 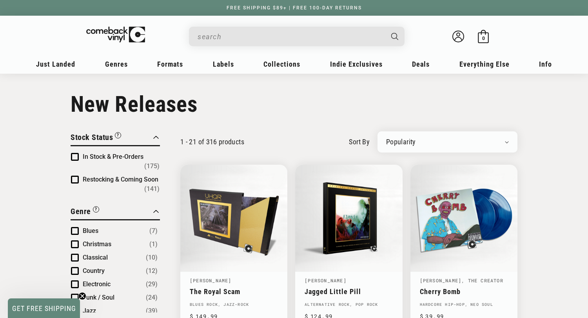 I want to click on button: Close teaser, so click(x=82, y=296).